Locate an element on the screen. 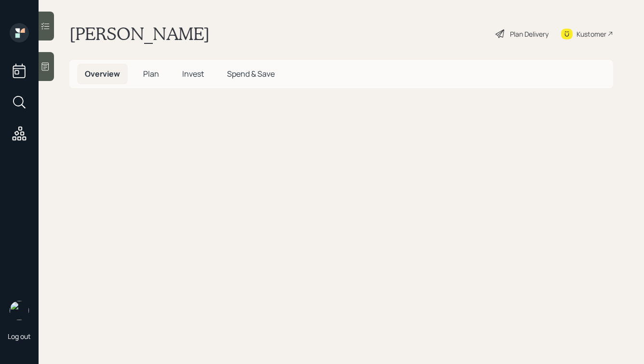 The image size is (644, 364). div: Kustomer is located at coordinates (592, 34).